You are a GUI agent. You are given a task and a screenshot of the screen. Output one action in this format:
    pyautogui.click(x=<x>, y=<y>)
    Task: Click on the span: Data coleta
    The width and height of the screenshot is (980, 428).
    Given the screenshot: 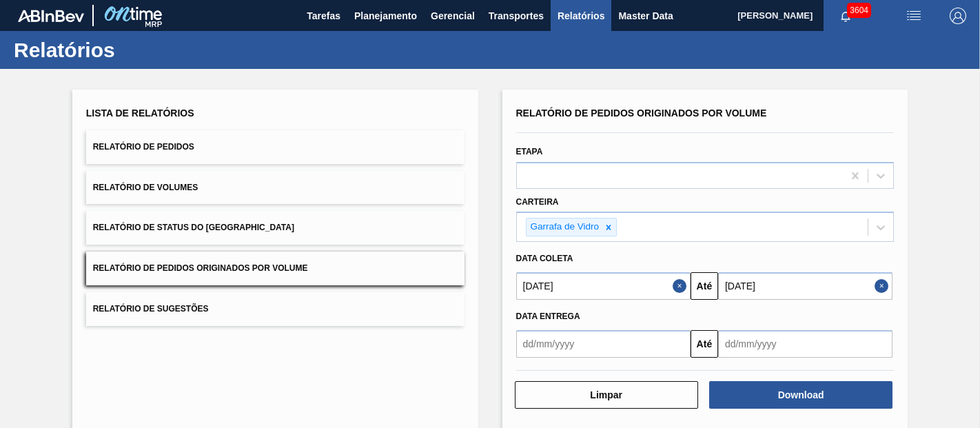 What is the action you would take?
    pyautogui.click(x=545, y=259)
    